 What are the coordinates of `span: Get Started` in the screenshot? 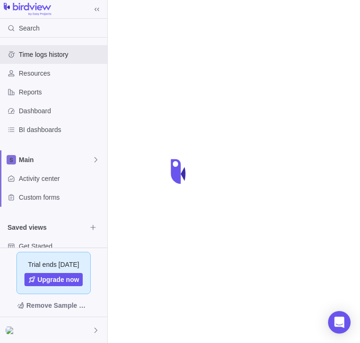 It's located at (61, 246).